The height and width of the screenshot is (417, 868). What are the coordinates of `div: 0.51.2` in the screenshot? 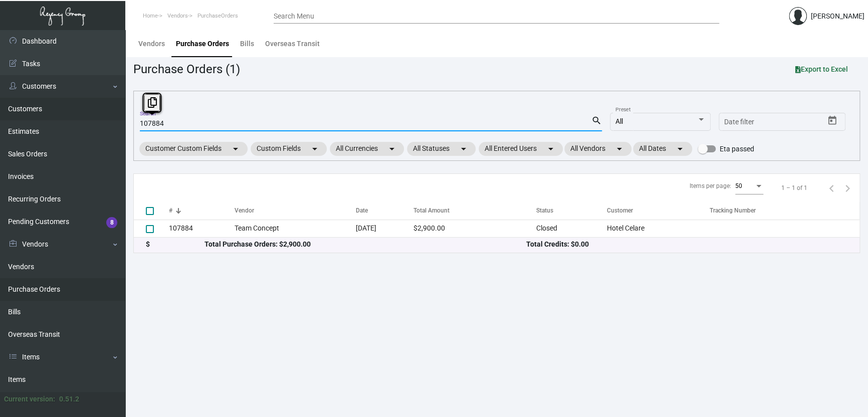 It's located at (69, 399).